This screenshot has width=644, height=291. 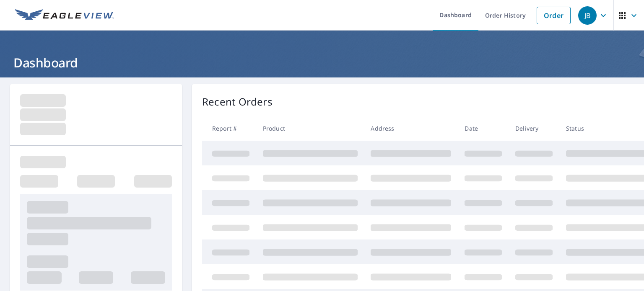 What do you see at coordinates (534, 128) in the screenshot?
I see `th: Delivery` at bounding box center [534, 128].